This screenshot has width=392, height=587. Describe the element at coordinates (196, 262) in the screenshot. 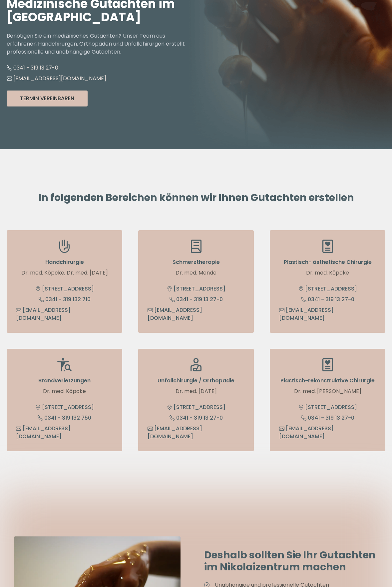

I see `p: Schmerztherapie` at that location.